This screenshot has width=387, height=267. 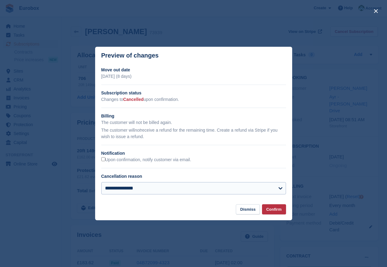 What do you see at coordinates (194, 123) in the screenshot?
I see `p: The customer will not be billed again.` at bounding box center [194, 123].